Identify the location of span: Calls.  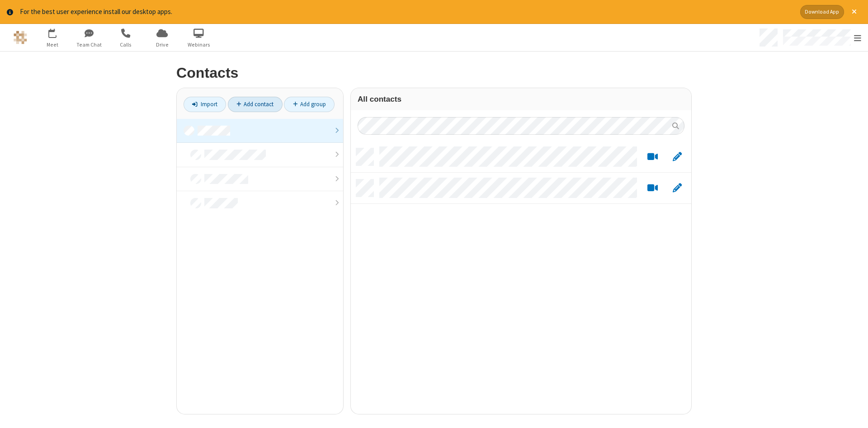
(125, 45).